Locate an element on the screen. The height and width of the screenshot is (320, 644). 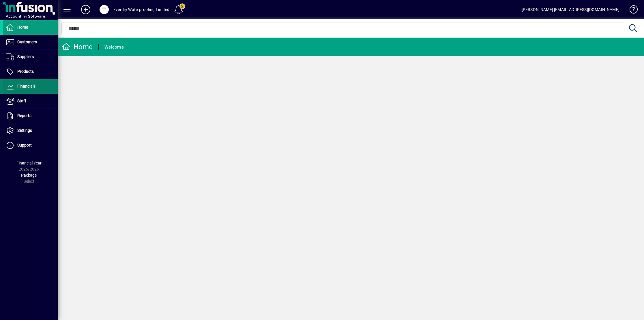
div: Everdry Waterproofing Limited is located at coordinates (141, 9).